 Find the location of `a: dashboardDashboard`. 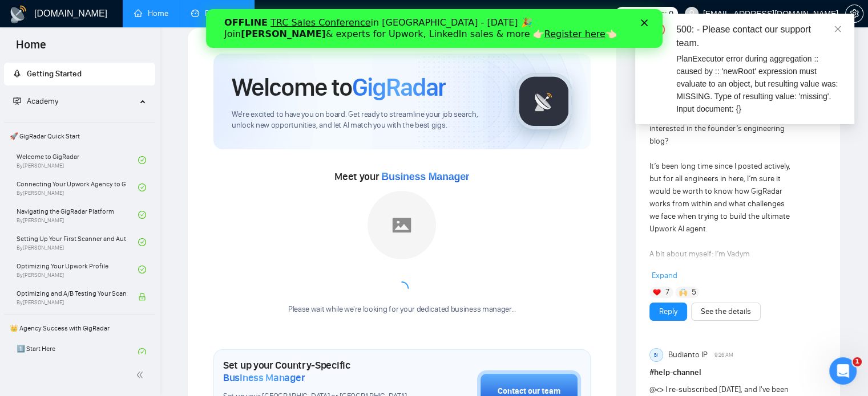

a: dashboardDashboard is located at coordinates (217, 13).